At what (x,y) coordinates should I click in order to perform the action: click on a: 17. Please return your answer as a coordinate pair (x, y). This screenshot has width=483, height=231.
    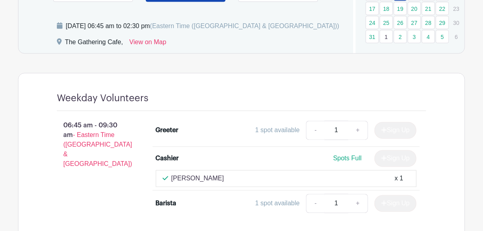
    Looking at the image, I should click on (372, 8).